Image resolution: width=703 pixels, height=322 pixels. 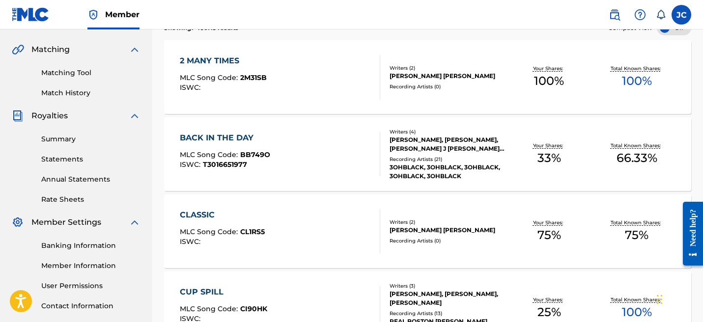 I want to click on span: T3016651977, so click(x=225, y=165).